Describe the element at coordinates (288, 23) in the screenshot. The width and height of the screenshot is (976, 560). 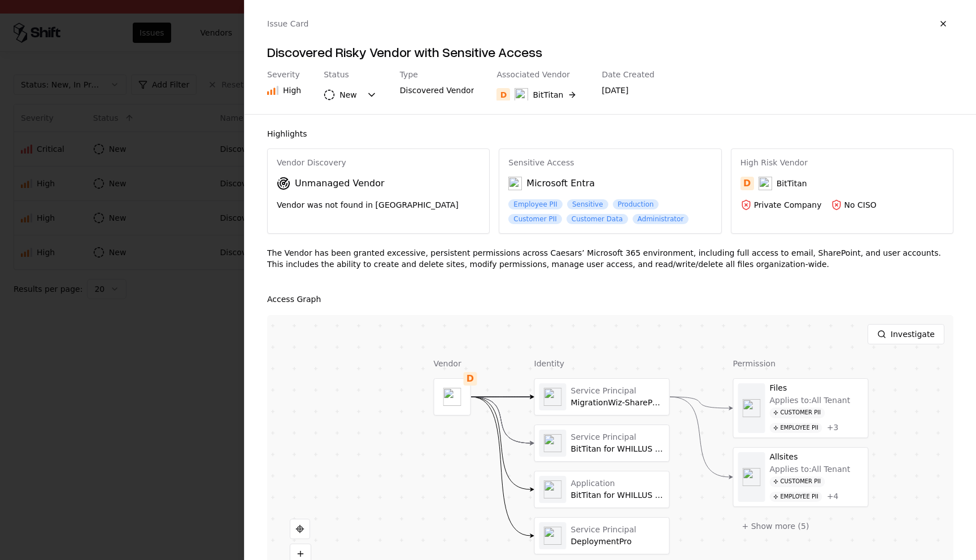
I see `div: Issue Card` at that location.